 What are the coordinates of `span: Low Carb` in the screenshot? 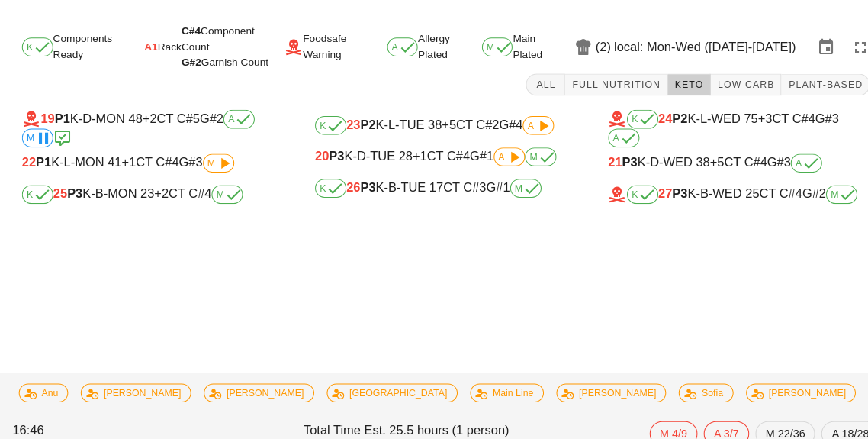 It's located at (726, 83).